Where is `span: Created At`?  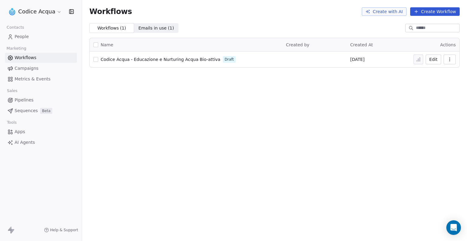 span: Created At is located at coordinates (362, 45).